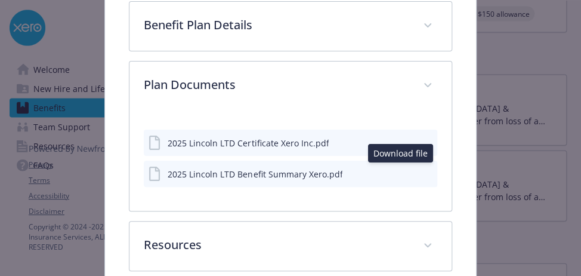  What do you see at coordinates (276, 85) in the screenshot?
I see `p: Plan Documents` at bounding box center [276, 85].